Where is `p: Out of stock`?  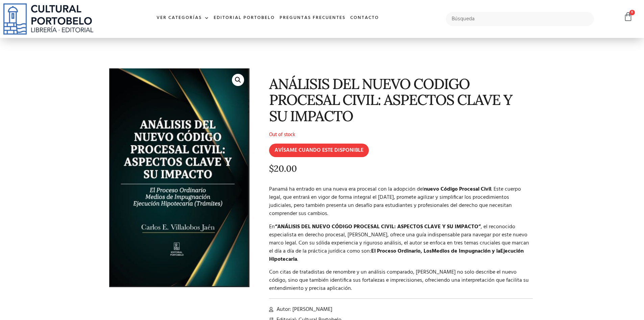 p: Out of stock is located at coordinates (401, 134).